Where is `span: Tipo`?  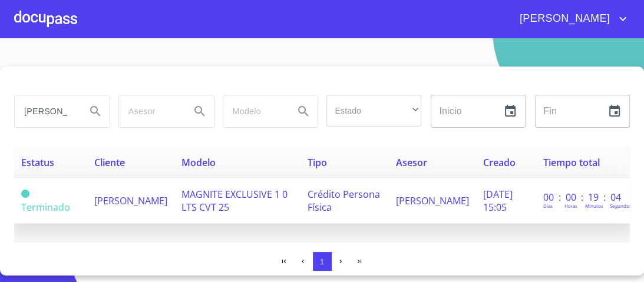 span: Tipo is located at coordinates (317, 162).